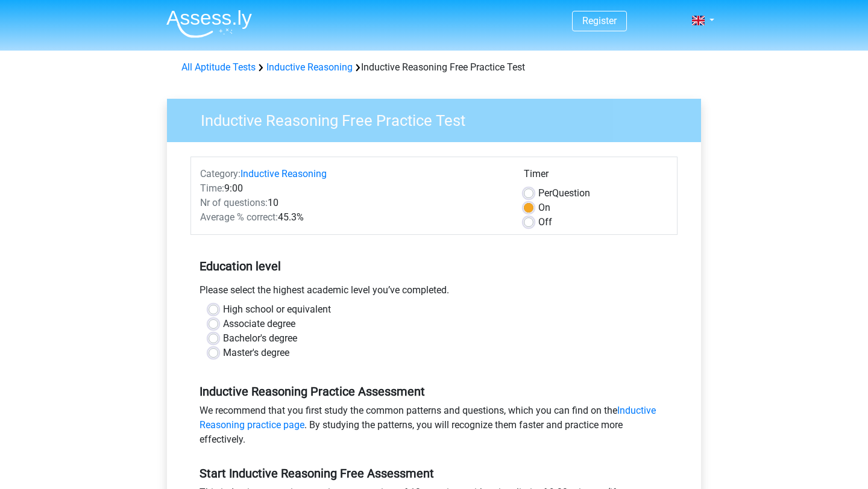 This screenshot has width=868, height=489. I want to click on div: Inductive Reasoning Free Practice Test, so click(434, 67).